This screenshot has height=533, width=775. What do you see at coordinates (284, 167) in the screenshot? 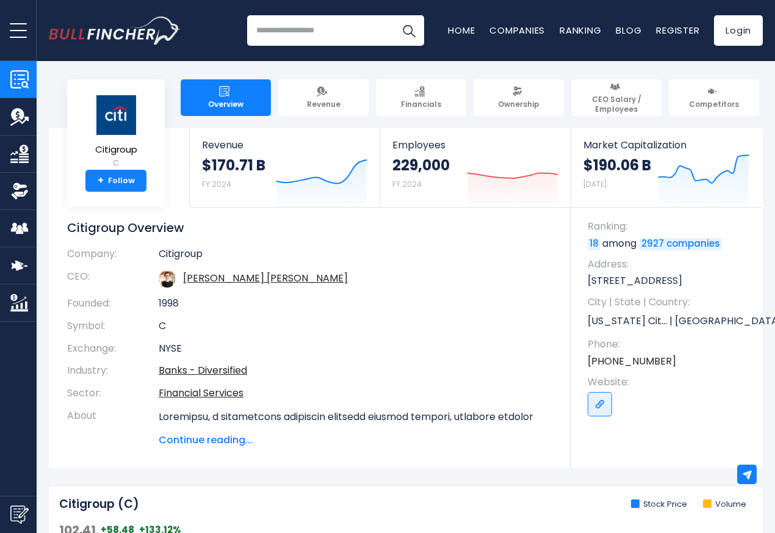
I see `a: Revenue $170.71 B FY 2024` at bounding box center [284, 167].